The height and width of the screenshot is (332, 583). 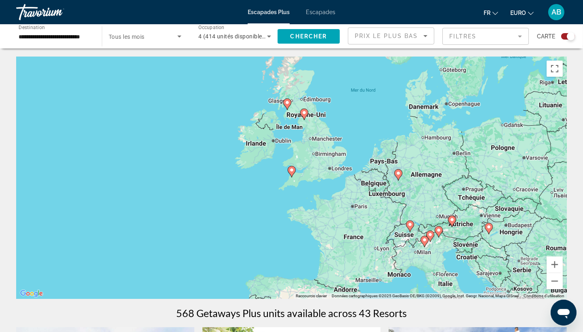 What do you see at coordinates (391, 36) in the screenshot?
I see `mat-select: Trier par` at bounding box center [391, 36].